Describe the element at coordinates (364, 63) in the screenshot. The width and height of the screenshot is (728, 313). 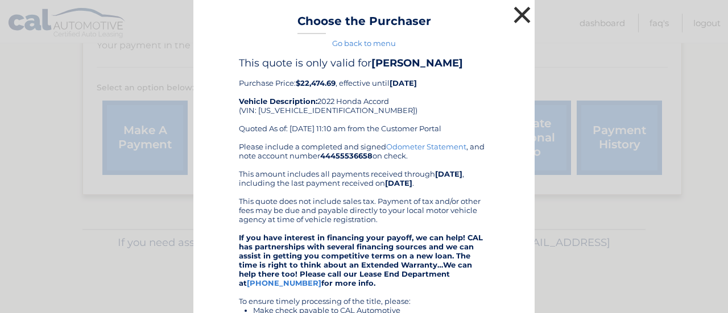
I see `h4: This quote is only valid for` at that location.